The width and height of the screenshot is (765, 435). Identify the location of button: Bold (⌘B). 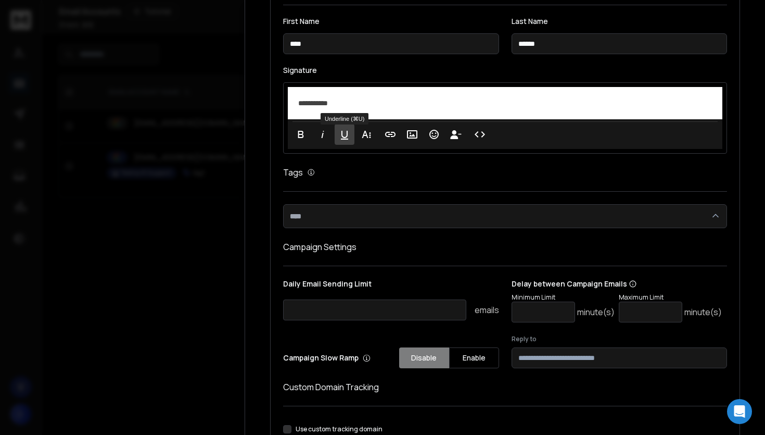
(301, 134).